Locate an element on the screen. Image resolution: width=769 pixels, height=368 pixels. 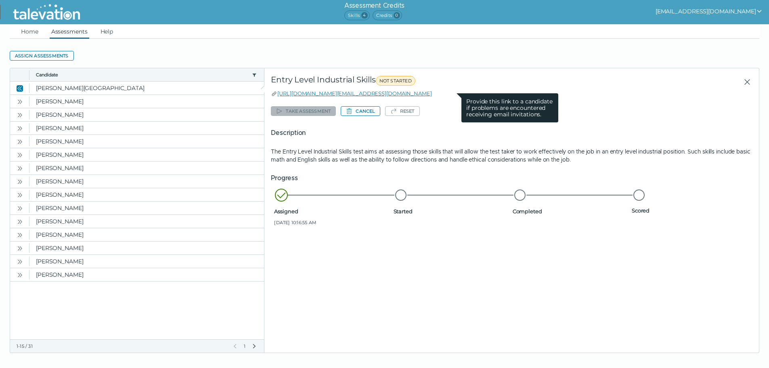
span: 4 is located at coordinates (364, 15).